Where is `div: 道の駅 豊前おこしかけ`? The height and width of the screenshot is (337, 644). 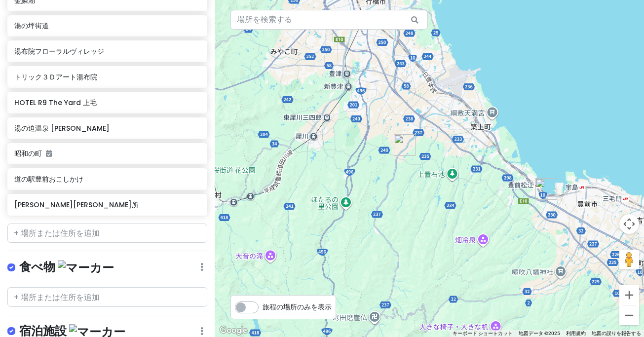 div: 道の駅 豊前おこしかけ is located at coordinates (546, 189).